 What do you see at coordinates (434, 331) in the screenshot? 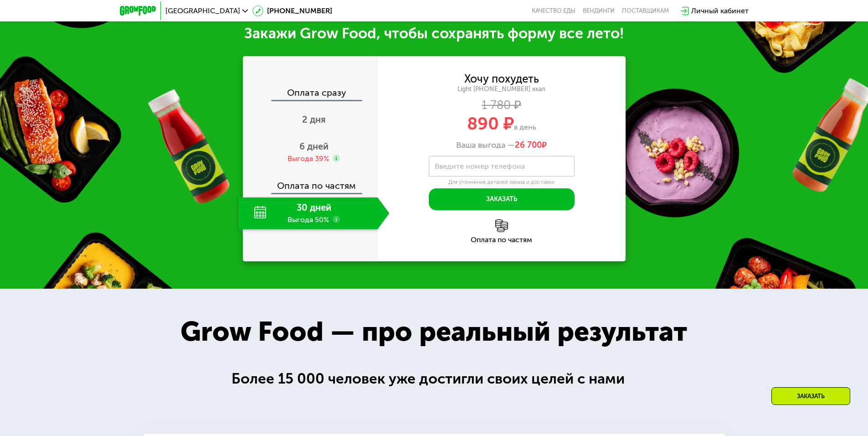
I see `div: Grow Food — про реальный результат` at bounding box center [434, 331].